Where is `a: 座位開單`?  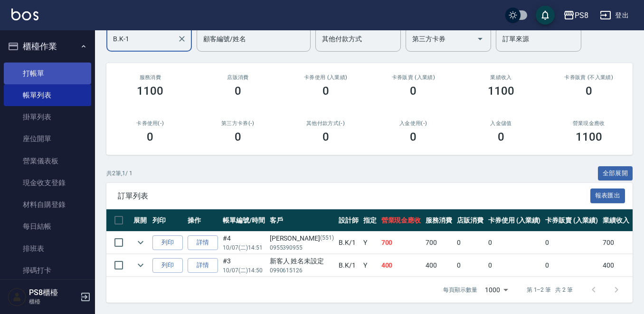
a: 座位開單 is located at coordinates (47, 139).